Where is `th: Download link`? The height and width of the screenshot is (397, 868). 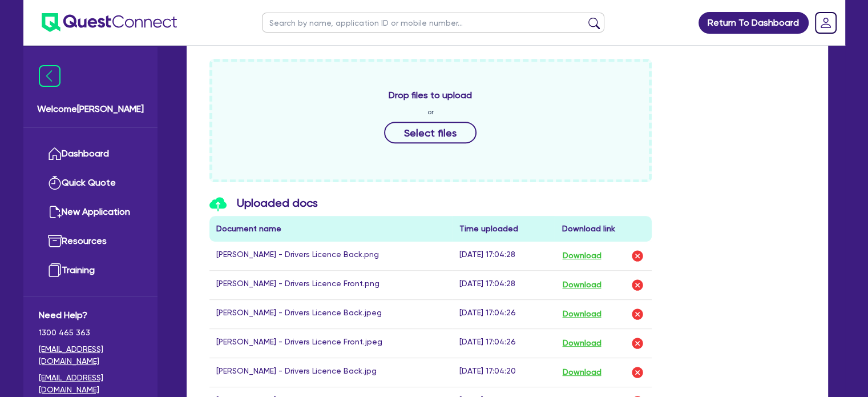
th: Download link is located at coordinates (603, 228).